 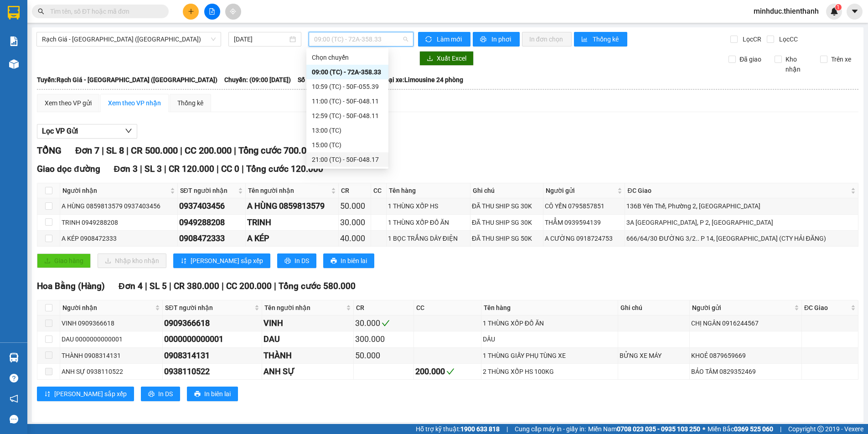 I want to click on div: A CƯỜNG 0918724753, so click(x=584, y=238).